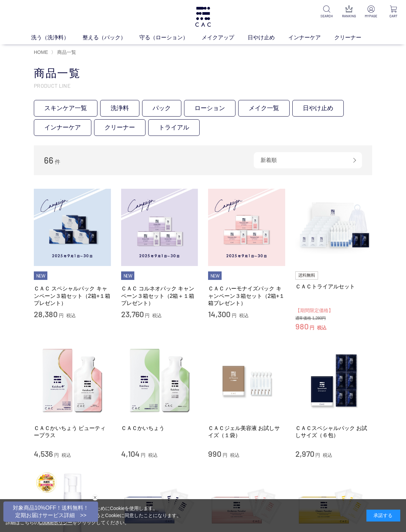 Image resolution: width=406 pixels, height=532 pixels. I want to click on span: 4,104, so click(130, 453).